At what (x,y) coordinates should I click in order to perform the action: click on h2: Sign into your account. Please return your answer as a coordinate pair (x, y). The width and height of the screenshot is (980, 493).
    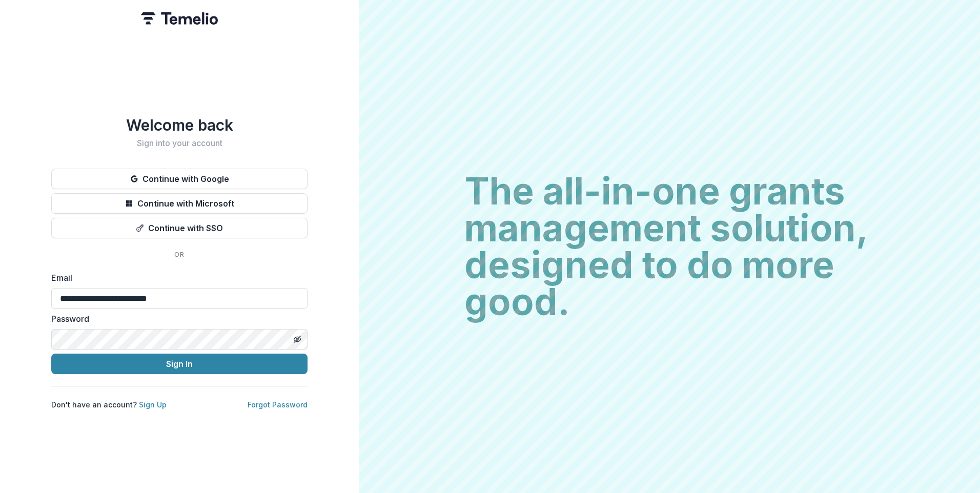
    Looking at the image, I should click on (180, 143).